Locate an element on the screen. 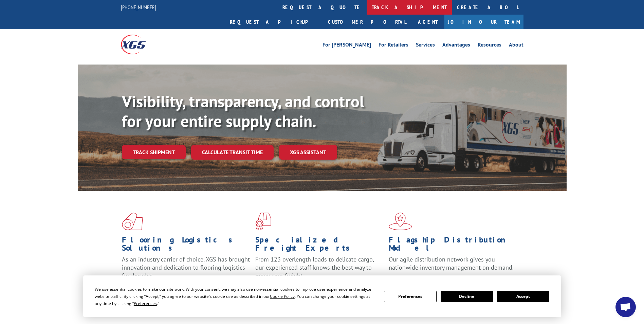  a: Join Our Team is located at coordinates (484, 22).